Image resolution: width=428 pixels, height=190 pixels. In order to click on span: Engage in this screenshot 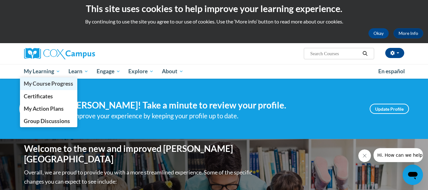, I will do `click(108, 71)`.